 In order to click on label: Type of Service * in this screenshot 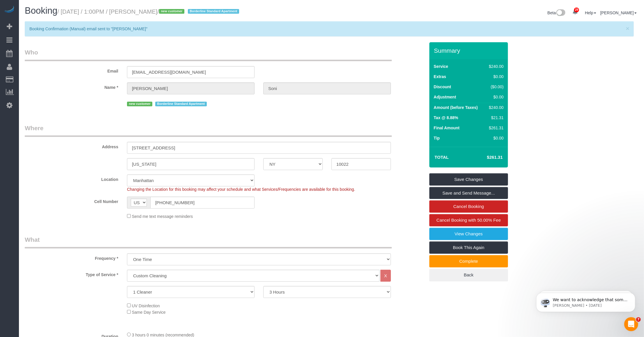, I will do `click(72, 273)`.